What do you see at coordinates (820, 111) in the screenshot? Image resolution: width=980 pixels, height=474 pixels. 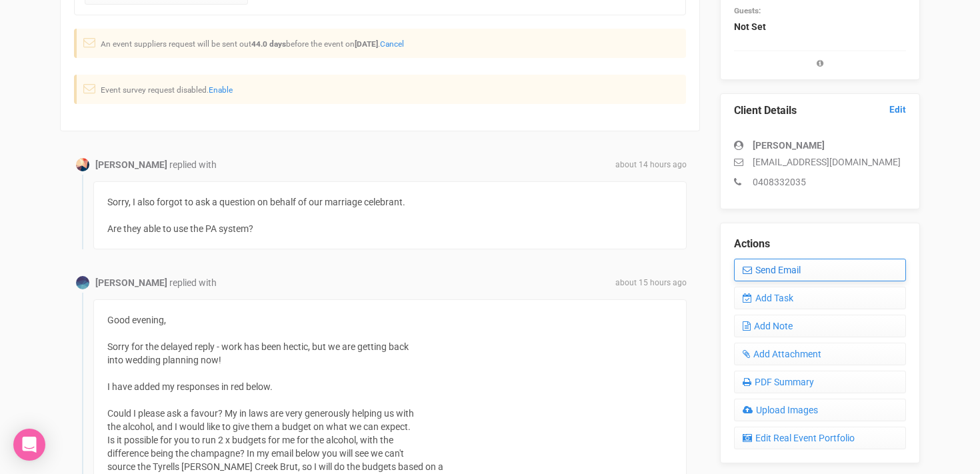 I see `legend: Client Details` at bounding box center [820, 111].